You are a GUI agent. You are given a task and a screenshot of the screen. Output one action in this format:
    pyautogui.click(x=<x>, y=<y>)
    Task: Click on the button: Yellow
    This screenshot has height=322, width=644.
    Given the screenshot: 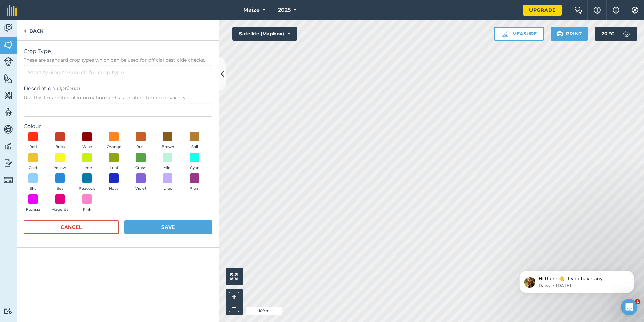 What is the action you would take?
    pyautogui.click(x=60, y=162)
    